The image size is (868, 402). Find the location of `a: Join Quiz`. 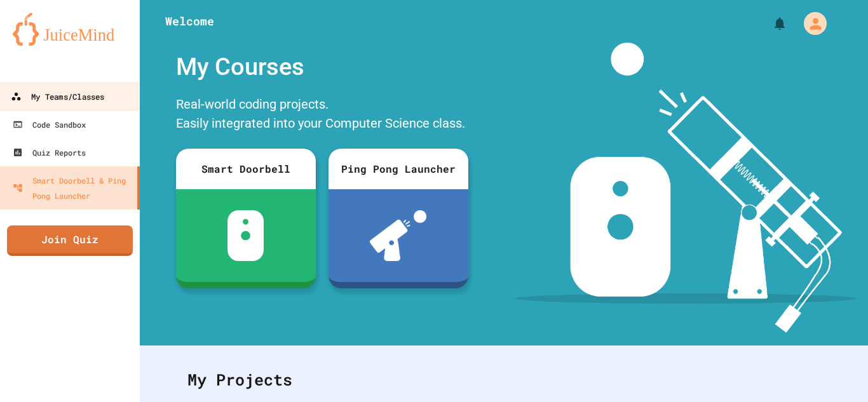

a: Join Quiz is located at coordinates (70, 240).